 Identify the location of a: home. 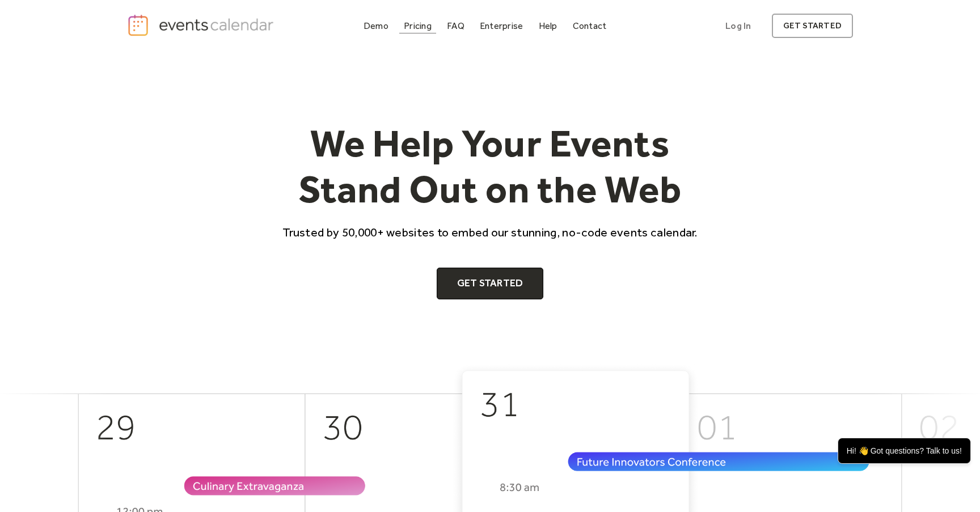
(202, 25).